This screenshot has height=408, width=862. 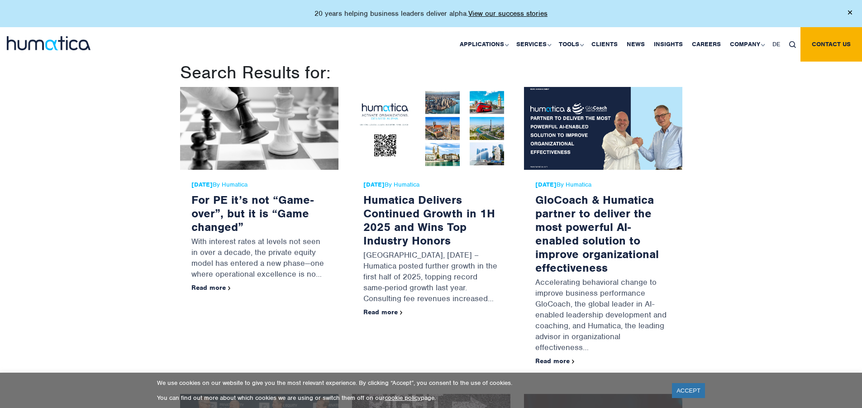 What do you see at coordinates (776, 44) in the screenshot?
I see `span: DE` at bounding box center [776, 44].